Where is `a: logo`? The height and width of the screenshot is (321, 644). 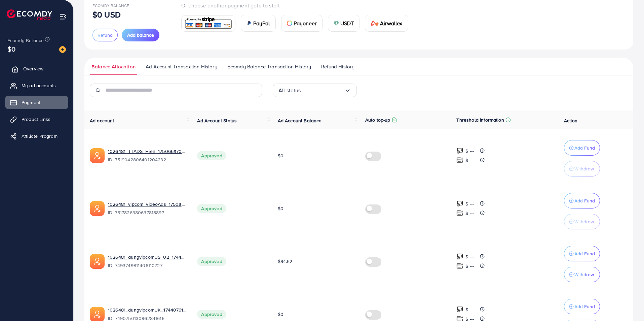 a: logo is located at coordinates (29, 14).